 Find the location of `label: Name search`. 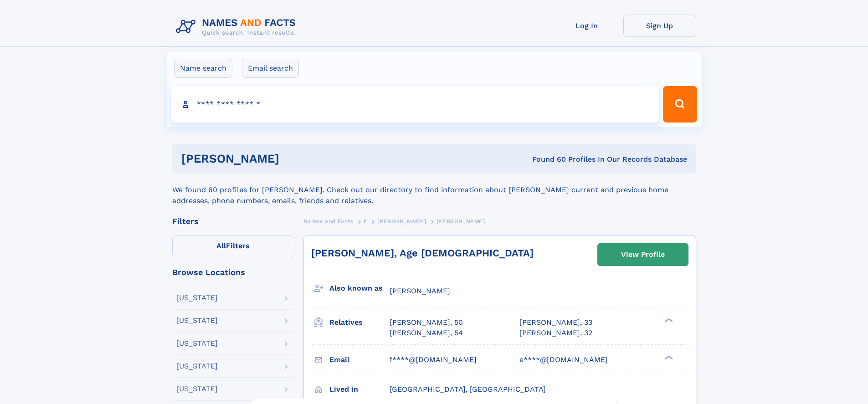

label: Name search is located at coordinates (203, 68).